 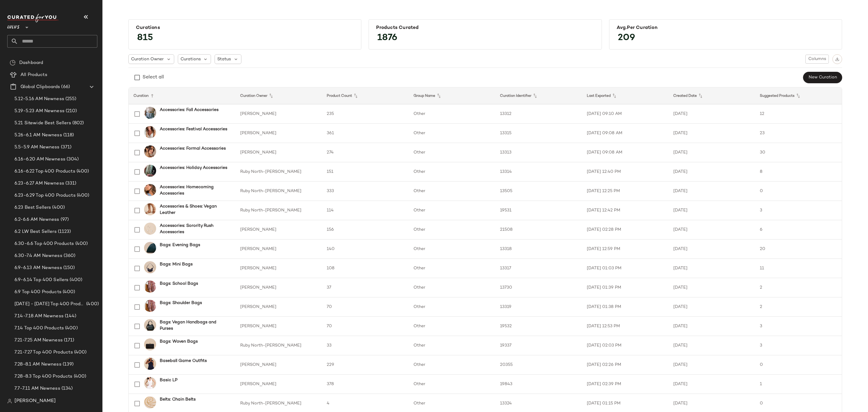 What do you see at coordinates (539, 346) in the screenshot?
I see `td: 19337` at bounding box center [539, 346].